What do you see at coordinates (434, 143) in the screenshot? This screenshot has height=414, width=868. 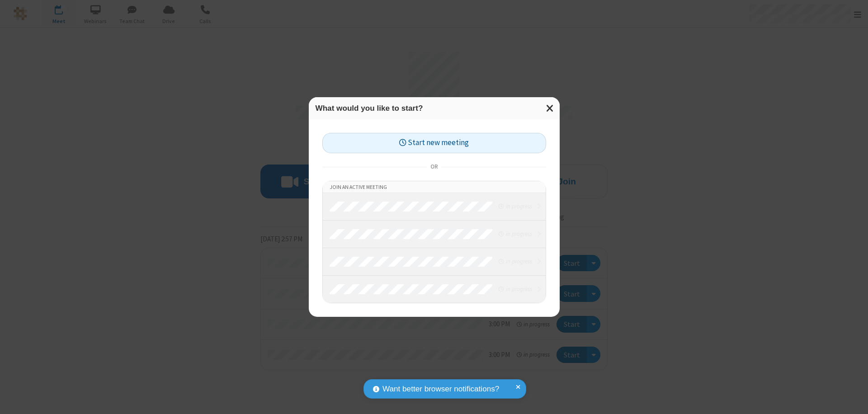 I see `button: Start new meeting` at bounding box center [434, 143].